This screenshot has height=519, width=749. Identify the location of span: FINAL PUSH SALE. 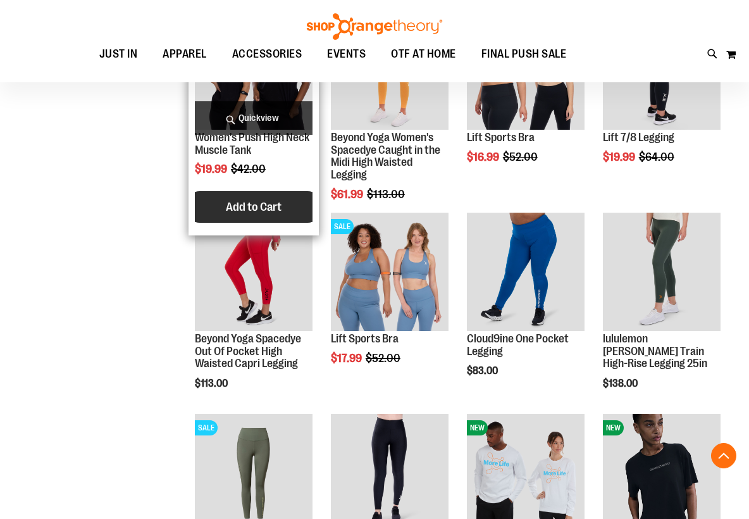
(524, 54).